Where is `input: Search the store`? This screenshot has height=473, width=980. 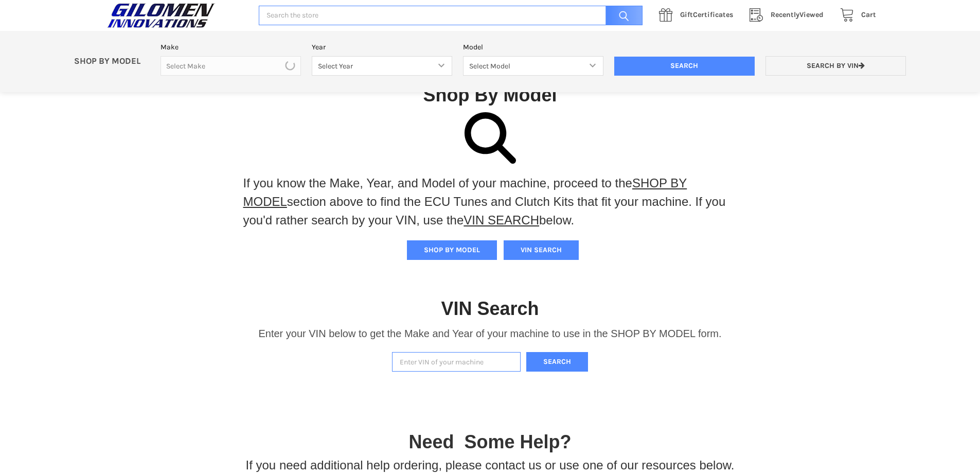 input: Search the store is located at coordinates (451, 16).